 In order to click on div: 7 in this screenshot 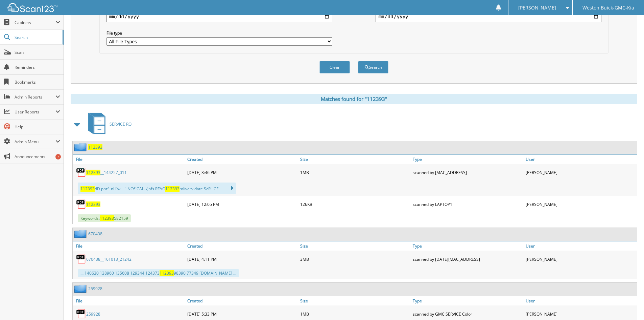, I will do `click(58, 157)`.